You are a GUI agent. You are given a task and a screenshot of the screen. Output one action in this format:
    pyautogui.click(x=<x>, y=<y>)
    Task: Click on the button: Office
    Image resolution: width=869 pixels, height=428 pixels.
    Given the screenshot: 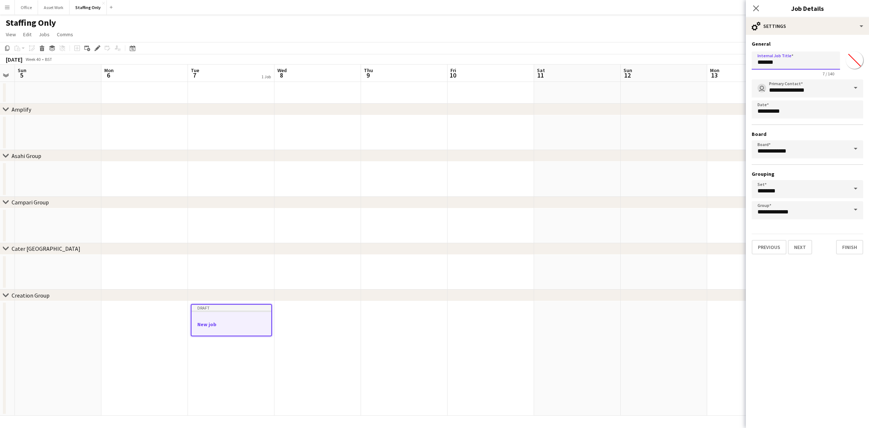 What is the action you would take?
    pyautogui.click(x=26, y=7)
    